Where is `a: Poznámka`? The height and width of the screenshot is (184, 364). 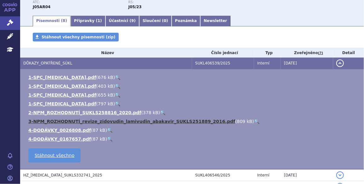 a: Poznámka is located at coordinates (186, 21).